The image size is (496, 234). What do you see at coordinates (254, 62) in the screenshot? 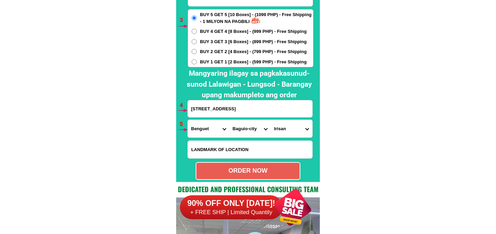
I see `span: BUY 1 GET 1 [2 Boxes] - (599 PHP) - Free Shipping` at bounding box center [254, 62].